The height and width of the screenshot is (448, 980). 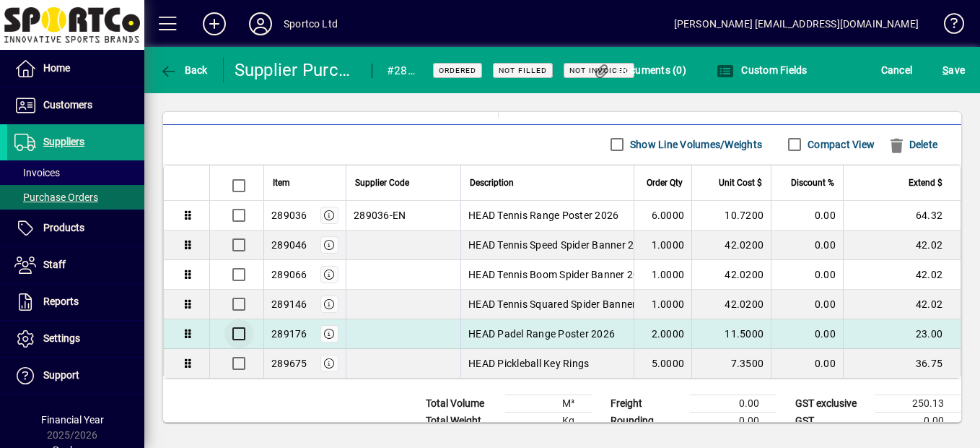 What do you see at coordinates (762, 70) in the screenshot?
I see `button: Custom Fields` at bounding box center [762, 70].